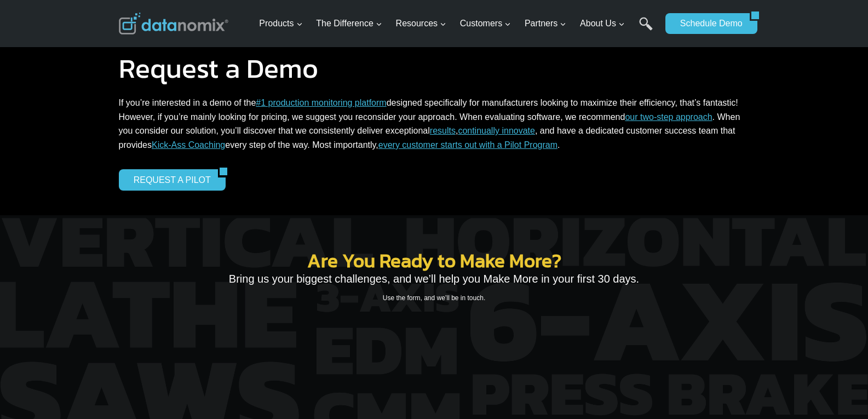 The height and width of the screenshot is (419, 868). What do you see at coordinates (708, 24) in the screenshot?
I see `a: Schedule Demo` at bounding box center [708, 24].